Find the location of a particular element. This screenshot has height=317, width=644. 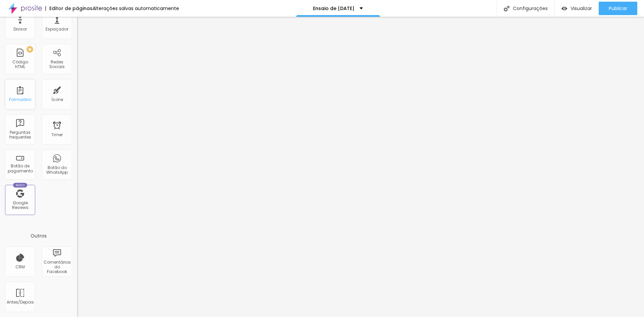

div: Google Reviews is located at coordinates (20, 206).